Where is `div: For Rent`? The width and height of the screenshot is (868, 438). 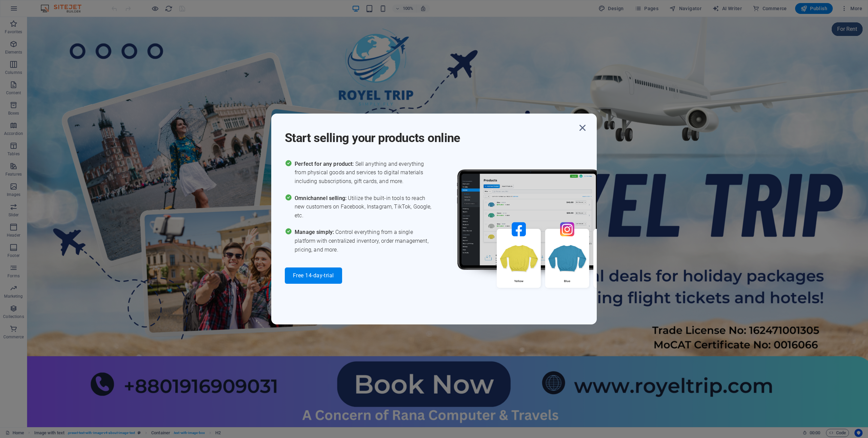 div: For Rent is located at coordinates (820, 12).